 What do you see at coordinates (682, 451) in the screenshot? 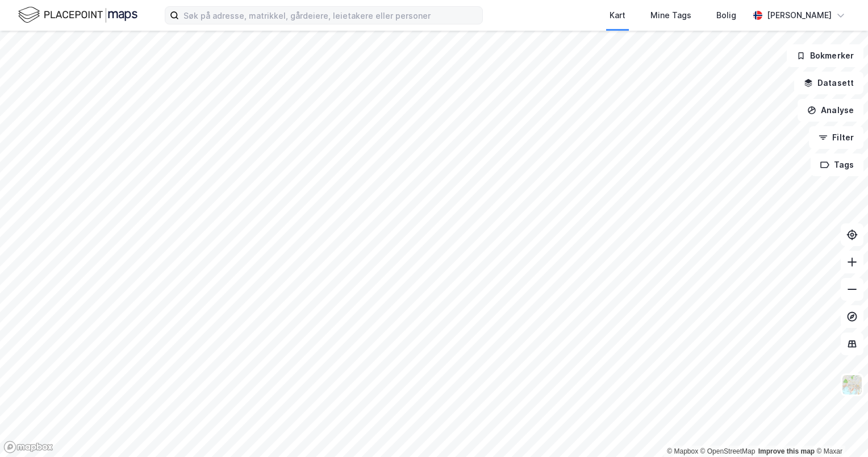
I see `a: Mapbox` at bounding box center [682, 451].